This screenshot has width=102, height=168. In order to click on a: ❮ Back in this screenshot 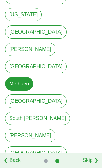, I will do `click(12, 160)`.